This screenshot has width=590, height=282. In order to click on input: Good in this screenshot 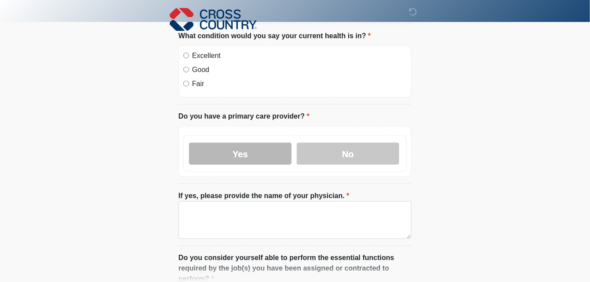, I will do `click(186, 69)`.